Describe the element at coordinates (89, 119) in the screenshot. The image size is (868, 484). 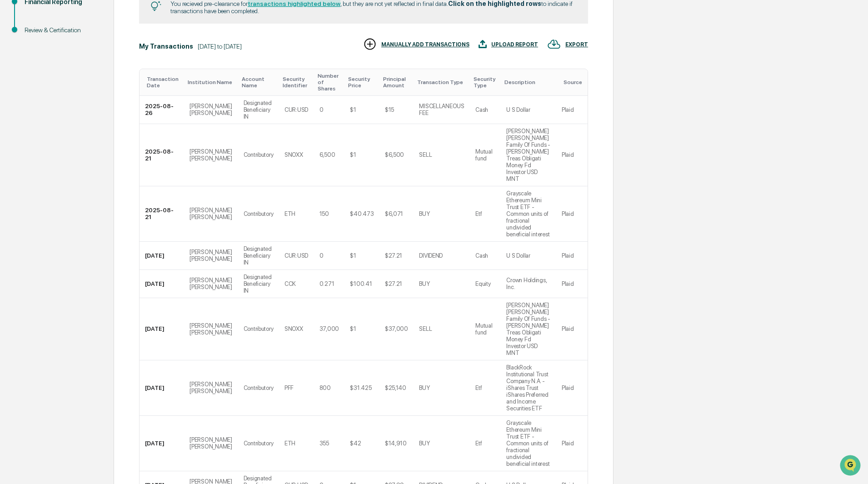
I see `a: 🗄️Attestations` at that location.